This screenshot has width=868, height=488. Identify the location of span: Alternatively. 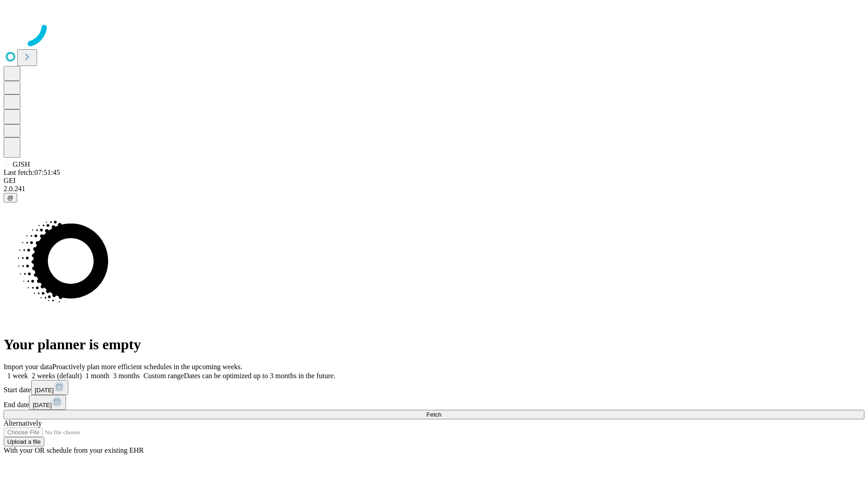
(23, 423).